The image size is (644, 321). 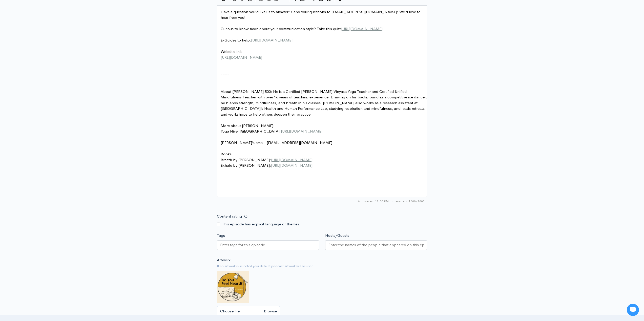 I want to click on span: 1400/2000, so click(x=408, y=202).